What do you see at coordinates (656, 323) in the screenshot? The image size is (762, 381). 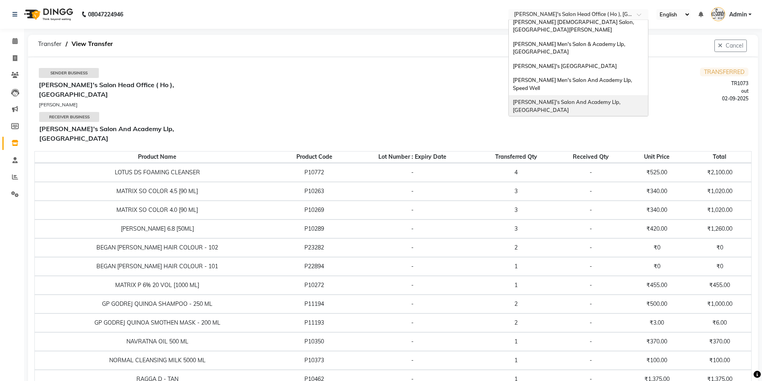 I see `td: ₹3.00` at bounding box center [656, 323].